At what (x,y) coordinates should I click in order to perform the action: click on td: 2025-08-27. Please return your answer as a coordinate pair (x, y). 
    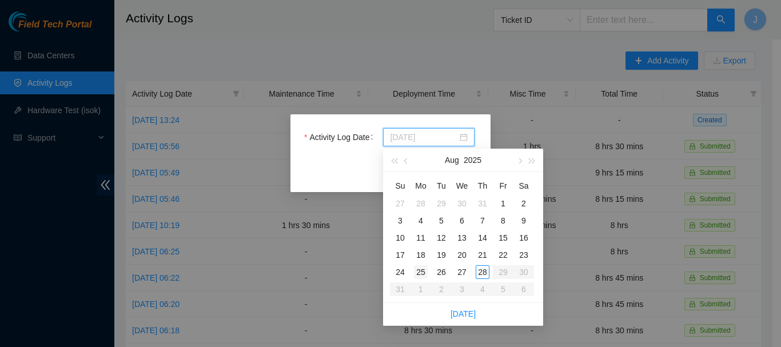
    Looking at the image, I should click on (462, 272).